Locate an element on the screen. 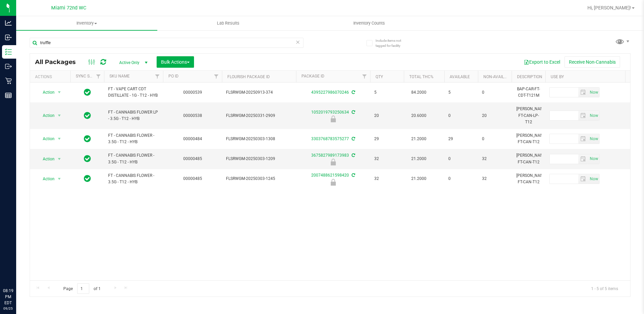  p: 09/25 is located at coordinates (8, 308).